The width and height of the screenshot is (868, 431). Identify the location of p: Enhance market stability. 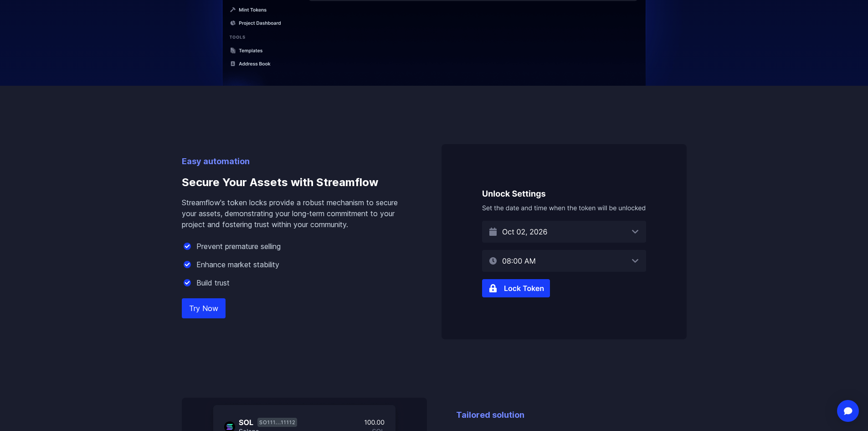
(238, 265).